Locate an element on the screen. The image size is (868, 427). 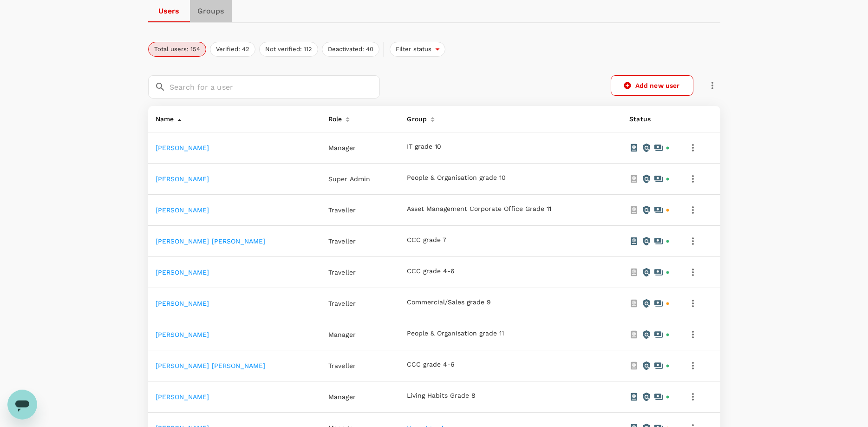
button: Deactivated: 40 is located at coordinates (351, 49).